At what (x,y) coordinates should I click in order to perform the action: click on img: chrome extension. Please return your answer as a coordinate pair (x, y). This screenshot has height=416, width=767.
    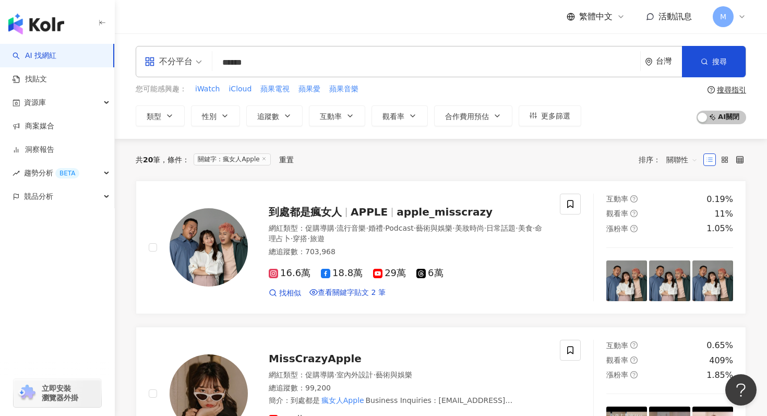
    Looking at the image, I should click on (27, 393).